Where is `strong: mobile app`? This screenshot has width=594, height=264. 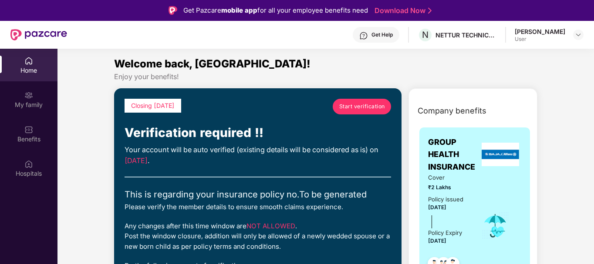
strong: mobile app is located at coordinates (239, 10).